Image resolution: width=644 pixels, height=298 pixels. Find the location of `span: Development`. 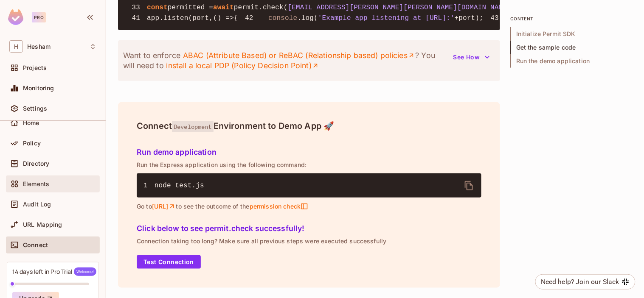

span: Development is located at coordinates (193, 127).